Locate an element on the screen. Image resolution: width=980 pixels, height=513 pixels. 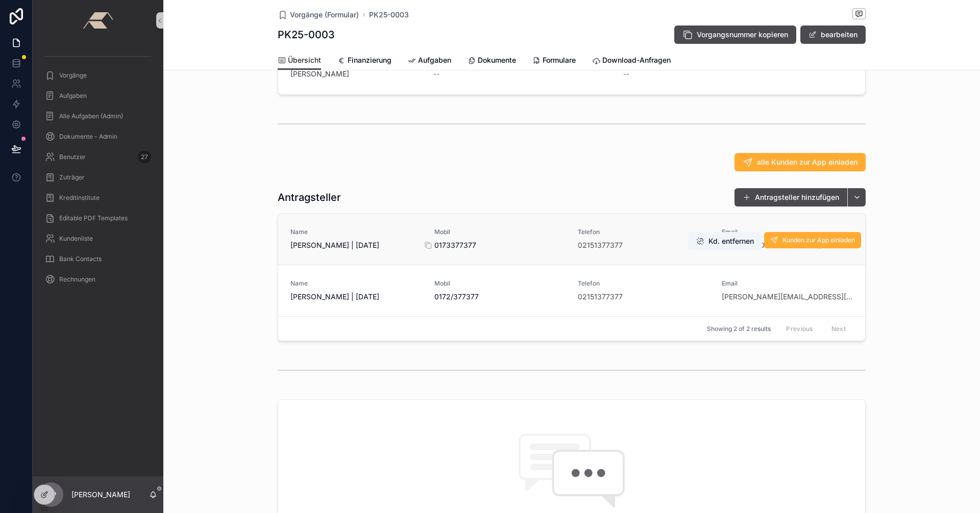
a: Bank Contacts is located at coordinates (98, 259).